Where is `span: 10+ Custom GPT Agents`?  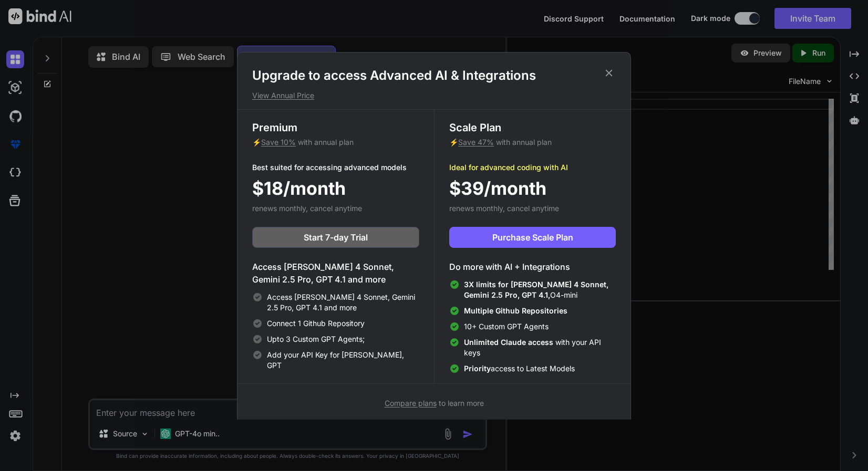 span: 10+ Custom GPT Agents is located at coordinates (506, 326).